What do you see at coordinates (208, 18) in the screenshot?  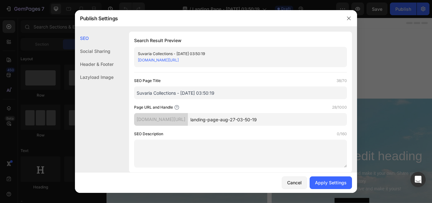 I see `div: Publish Settings` at bounding box center [208, 18].